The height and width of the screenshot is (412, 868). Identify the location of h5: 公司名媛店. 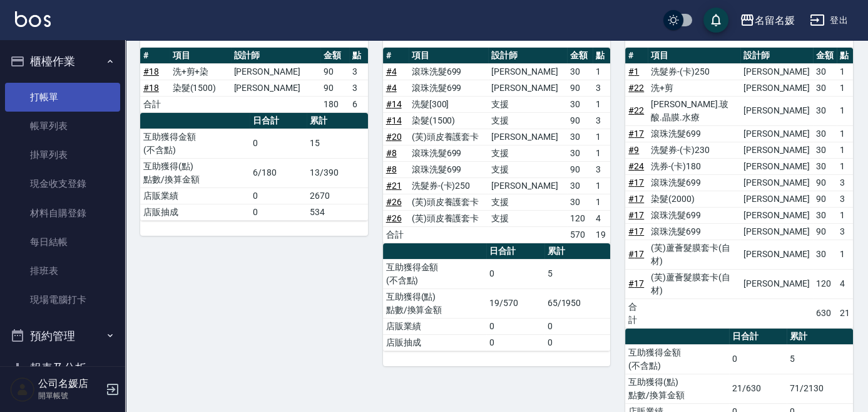
(70, 383).